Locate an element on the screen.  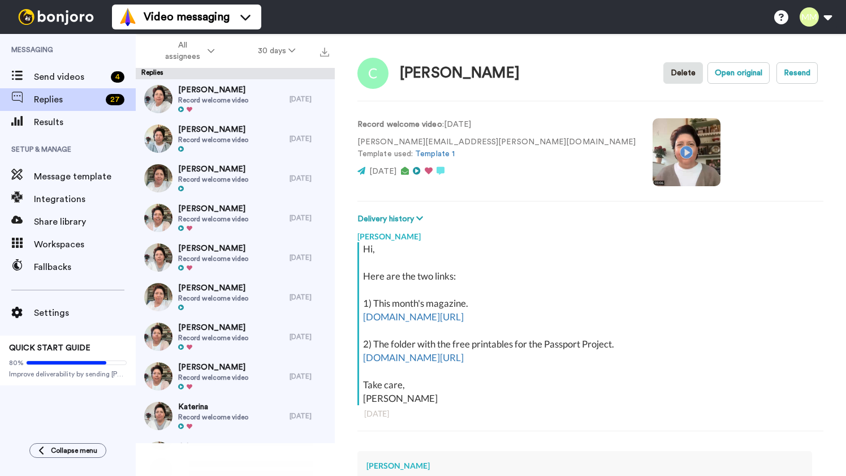
strong: Record welcome video is located at coordinates (400, 124).